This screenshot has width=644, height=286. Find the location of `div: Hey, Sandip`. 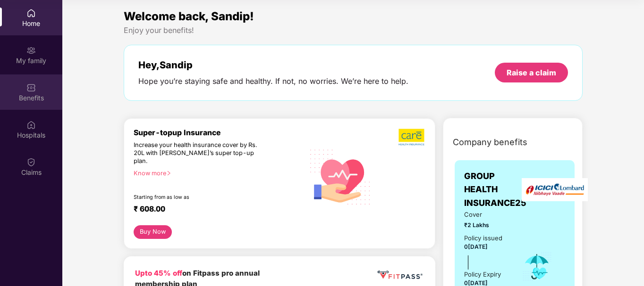

div: Hey, Sandip is located at coordinates (274, 65).